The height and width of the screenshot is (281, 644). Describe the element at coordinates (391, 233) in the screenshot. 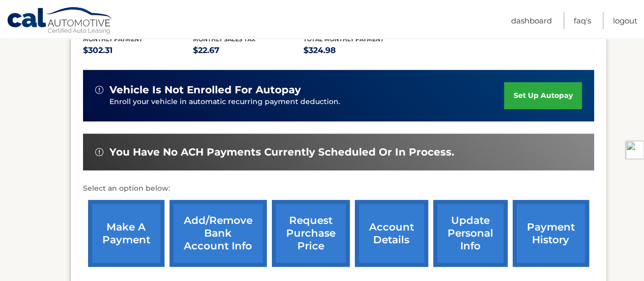

I see `a: account details` at that location.